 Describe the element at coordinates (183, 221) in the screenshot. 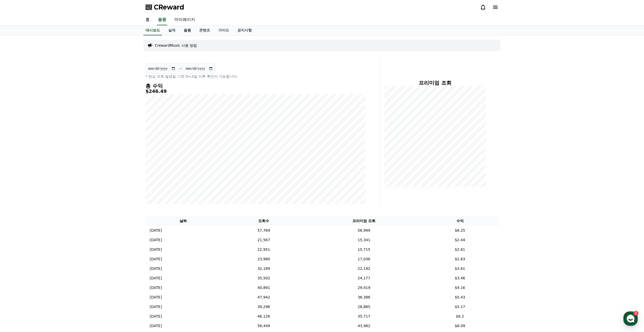

I see `th: 날짜` at that location.